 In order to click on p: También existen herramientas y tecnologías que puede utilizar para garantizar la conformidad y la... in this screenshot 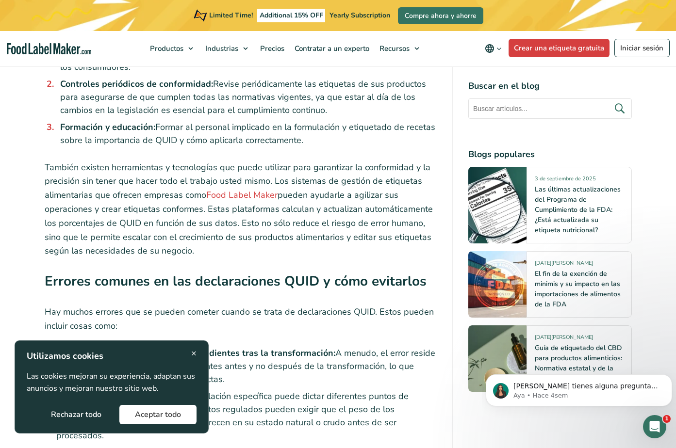, I will do `click(241, 210)`.